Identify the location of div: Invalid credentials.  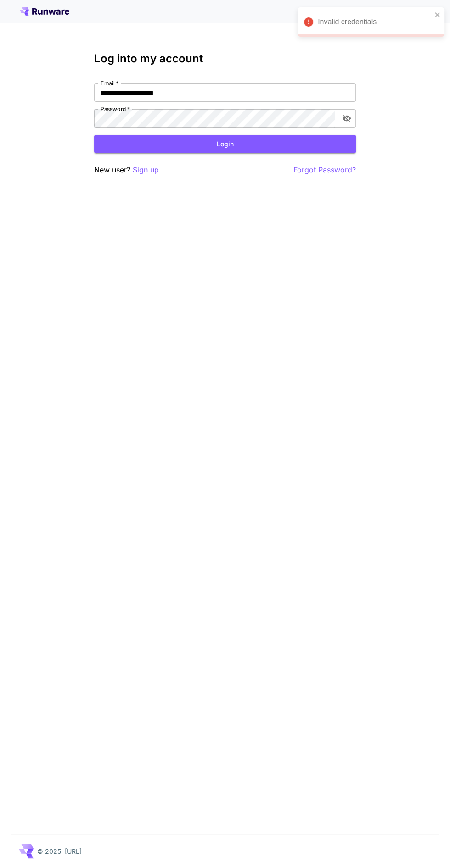
(374, 22).